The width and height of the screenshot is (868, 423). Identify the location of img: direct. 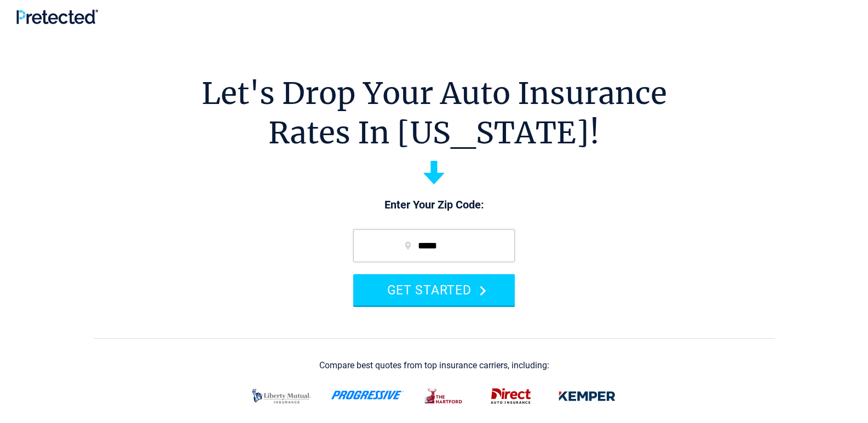
(511, 396).